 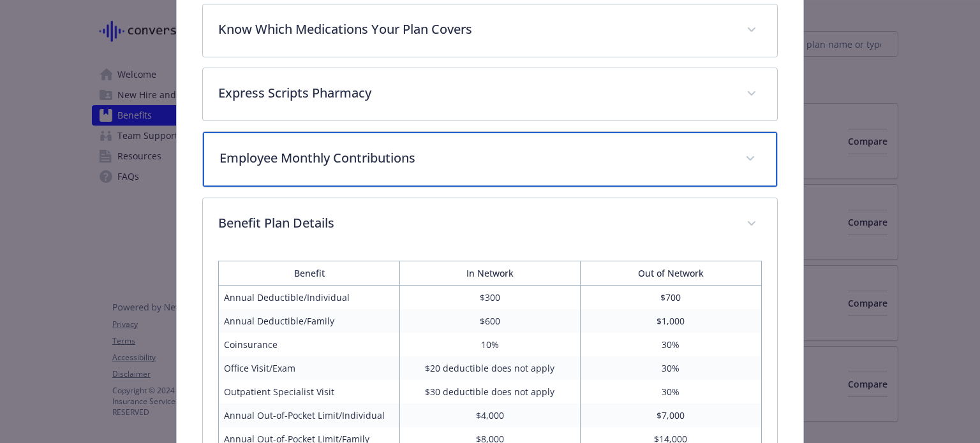 What do you see at coordinates (671, 321) in the screenshot?
I see `td: $1,000` at bounding box center [671, 321].